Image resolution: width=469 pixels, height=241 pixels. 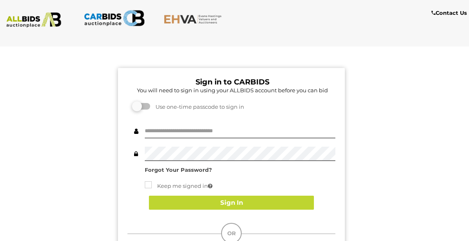 I want to click on a: Contact Us, so click(x=450, y=13).